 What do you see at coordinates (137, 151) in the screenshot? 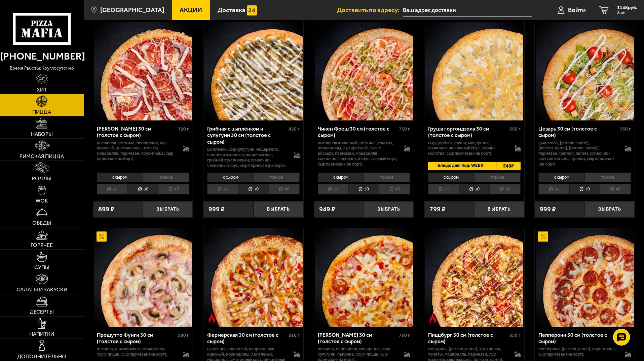
I see `p: цыпленок, ветчина, пепперони, лук красный, шампиньоны, томаты, моцарелла, пармезан, соус-пицца, с...` at bounding box center [137, 151].